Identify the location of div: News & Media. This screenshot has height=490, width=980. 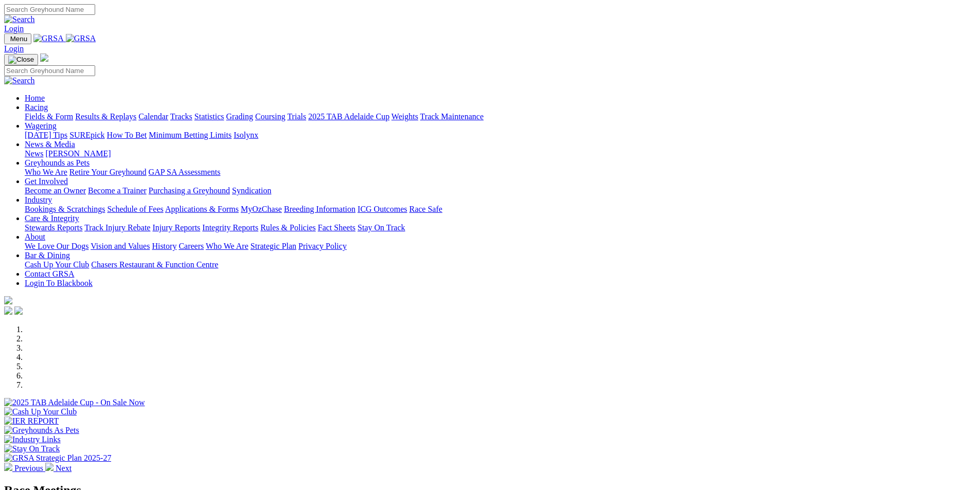
(500, 154).